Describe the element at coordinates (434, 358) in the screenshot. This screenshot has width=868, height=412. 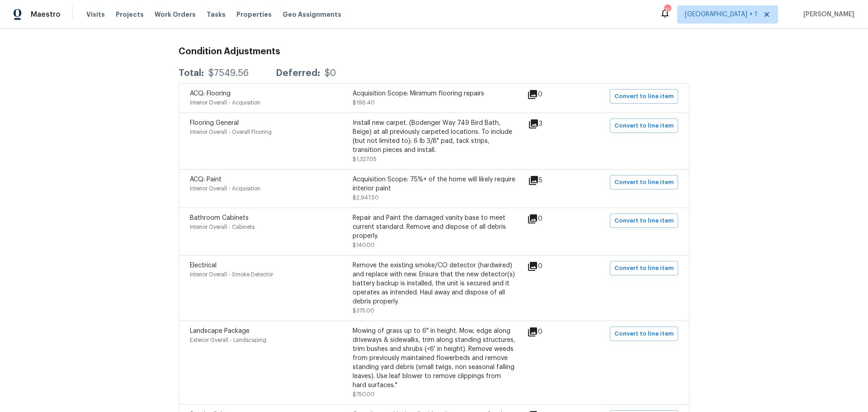
I see `div: Mowing of grass up to 6" in height. Mow, edge along driveways & sidewalks, trim along standing st...` at that location.